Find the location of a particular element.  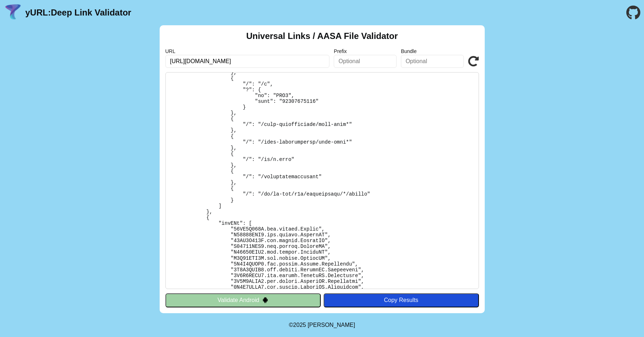

img: yURL Logo is located at coordinates (13, 12).